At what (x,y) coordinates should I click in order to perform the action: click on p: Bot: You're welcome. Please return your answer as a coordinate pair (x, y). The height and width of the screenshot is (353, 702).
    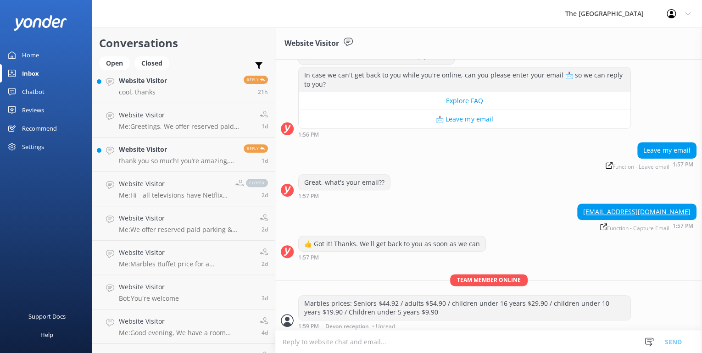
    Looking at the image, I should click on (149, 299).